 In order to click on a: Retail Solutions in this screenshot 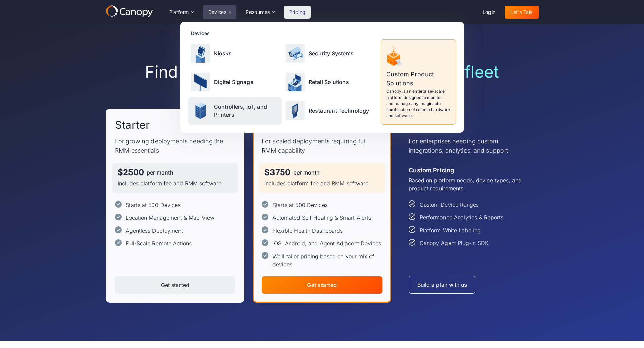, I will do `click(329, 82)`.